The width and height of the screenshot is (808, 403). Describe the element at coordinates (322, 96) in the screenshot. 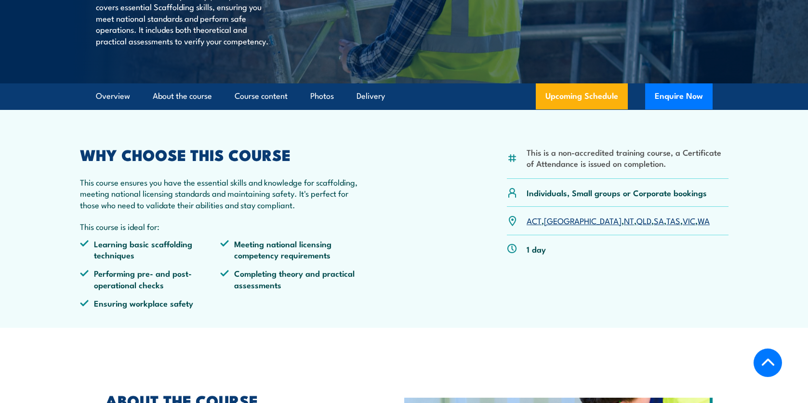

I see `a: Photos` at that location.